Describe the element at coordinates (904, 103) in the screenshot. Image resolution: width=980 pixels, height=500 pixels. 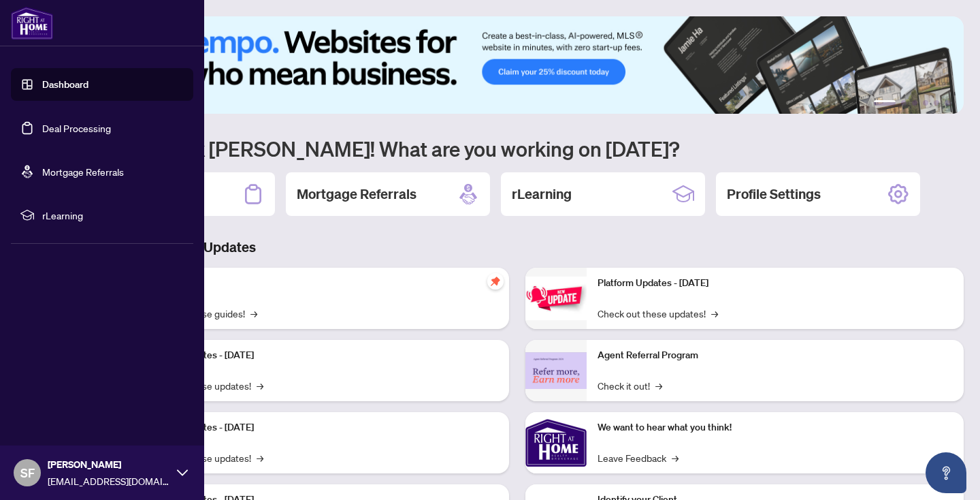
I see `button: 2` at that location.